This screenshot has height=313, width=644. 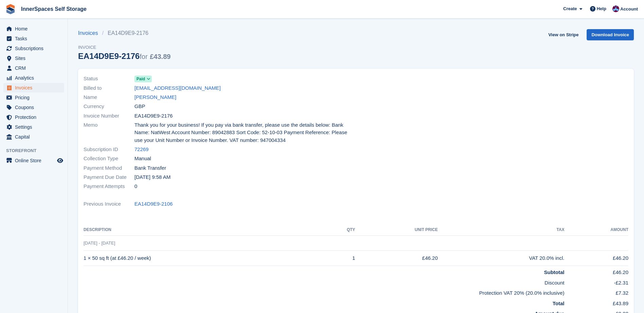 What do you see at coordinates (563, 35) in the screenshot?
I see `a: View on Stripe` at bounding box center [563, 35].